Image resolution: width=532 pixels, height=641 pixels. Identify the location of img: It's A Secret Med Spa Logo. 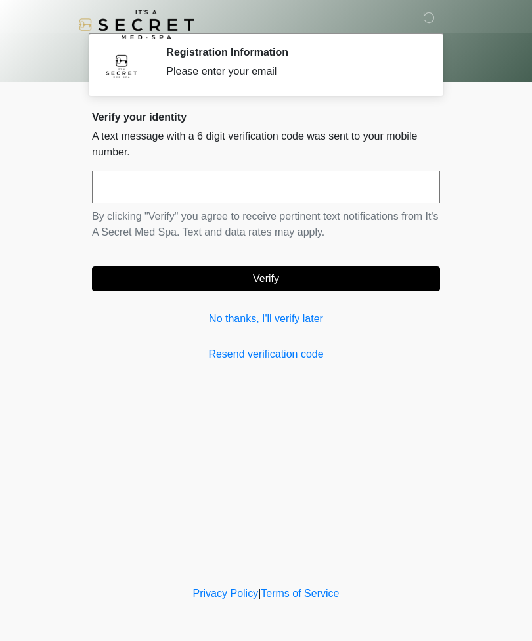
(137, 24).